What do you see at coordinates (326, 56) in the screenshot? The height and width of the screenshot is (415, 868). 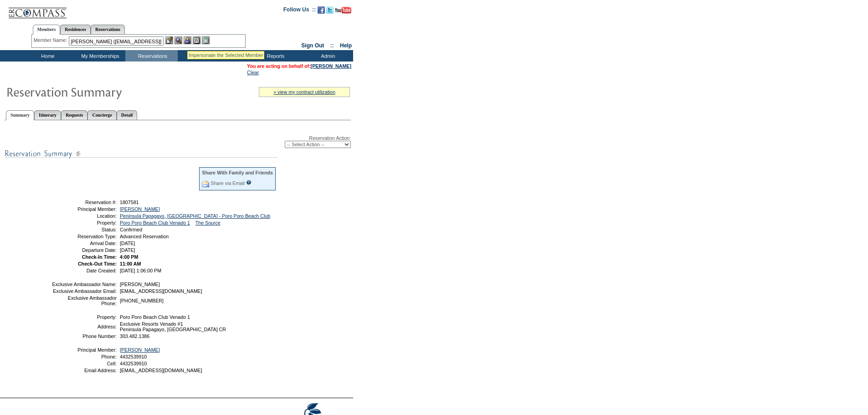 I see `td: Admin` at bounding box center [326, 56].